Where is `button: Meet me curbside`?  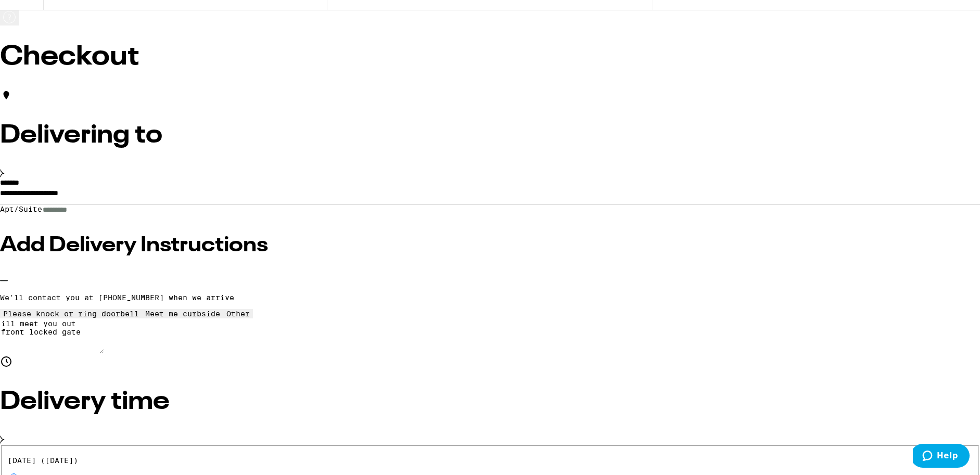
button: Meet me curbside is located at coordinates (182, 313).